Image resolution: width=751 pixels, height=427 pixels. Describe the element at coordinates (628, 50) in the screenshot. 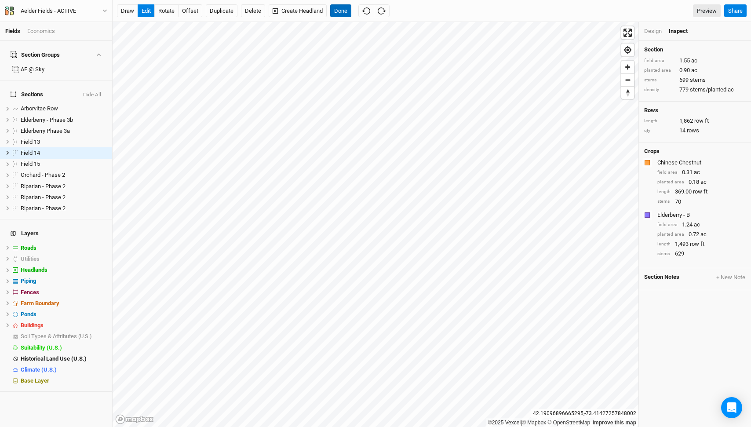

I see `span: Find my location` at that location.